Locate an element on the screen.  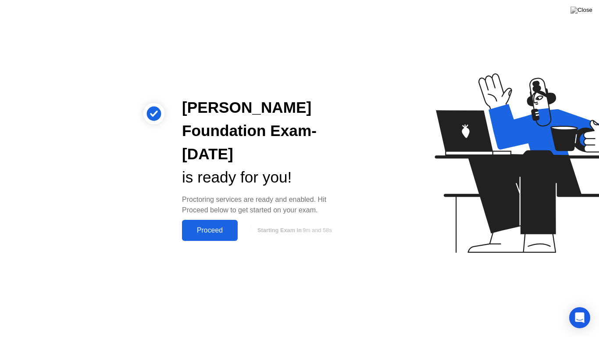
div: Proceed is located at coordinates (210, 230).